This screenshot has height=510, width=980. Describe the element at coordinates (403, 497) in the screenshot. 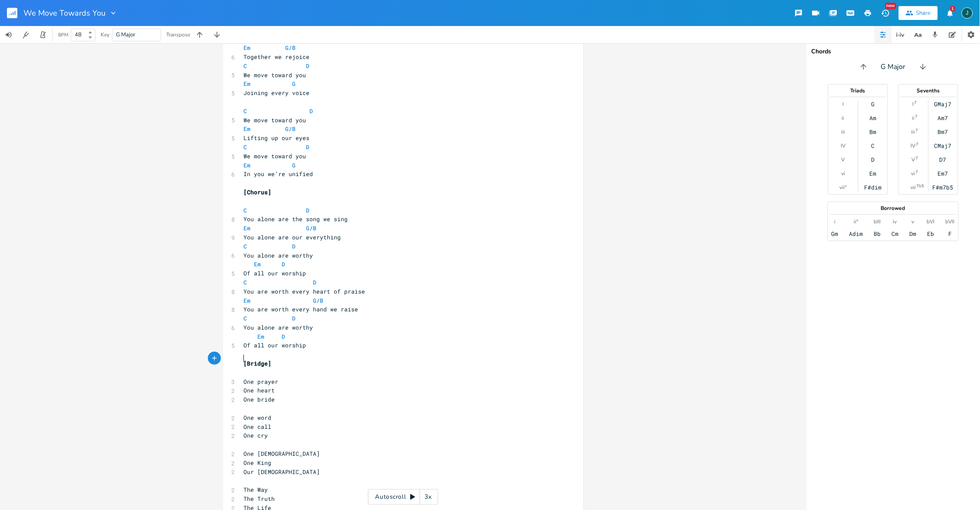

I see `div: Autoscroll` at that location.